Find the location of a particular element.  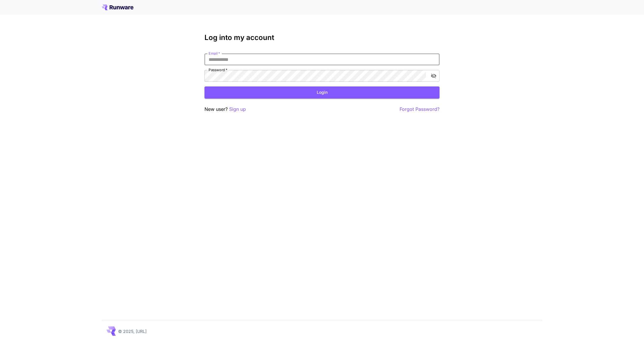

button: toggle password visibility is located at coordinates (434, 76).